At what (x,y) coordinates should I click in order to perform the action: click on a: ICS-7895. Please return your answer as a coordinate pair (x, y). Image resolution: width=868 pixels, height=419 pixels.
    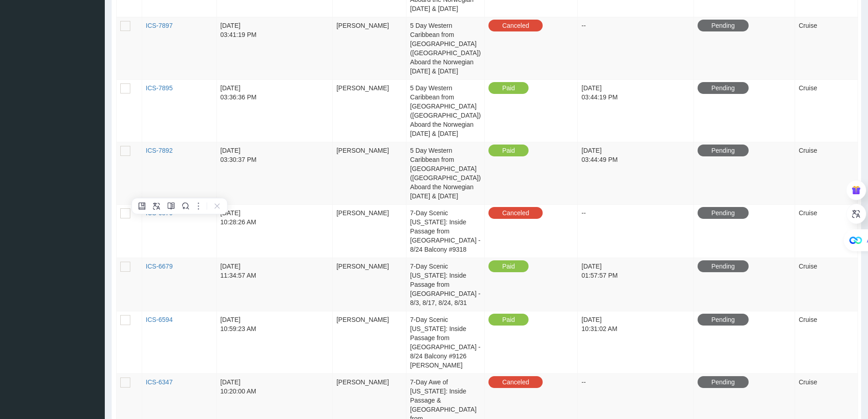
    Looking at the image, I should click on (159, 88).